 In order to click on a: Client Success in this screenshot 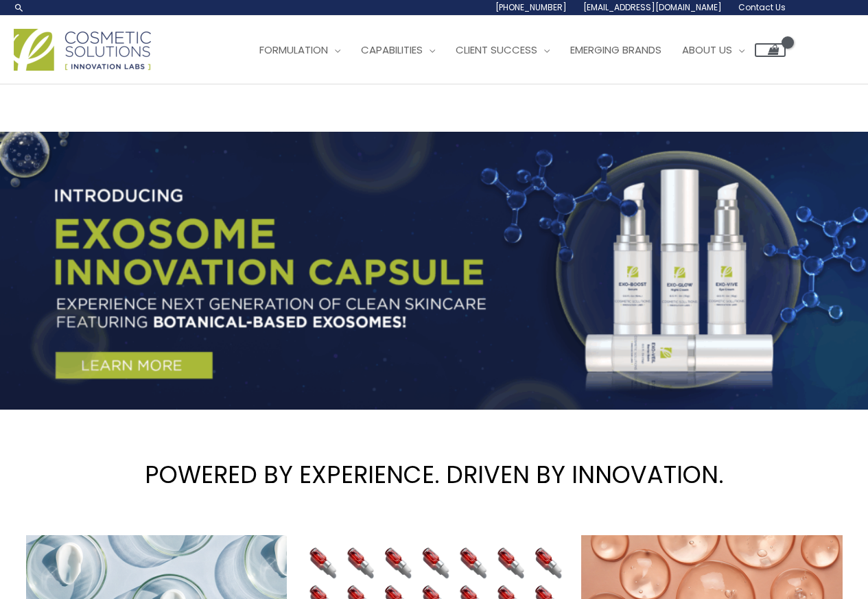, I will do `click(502, 50)`.